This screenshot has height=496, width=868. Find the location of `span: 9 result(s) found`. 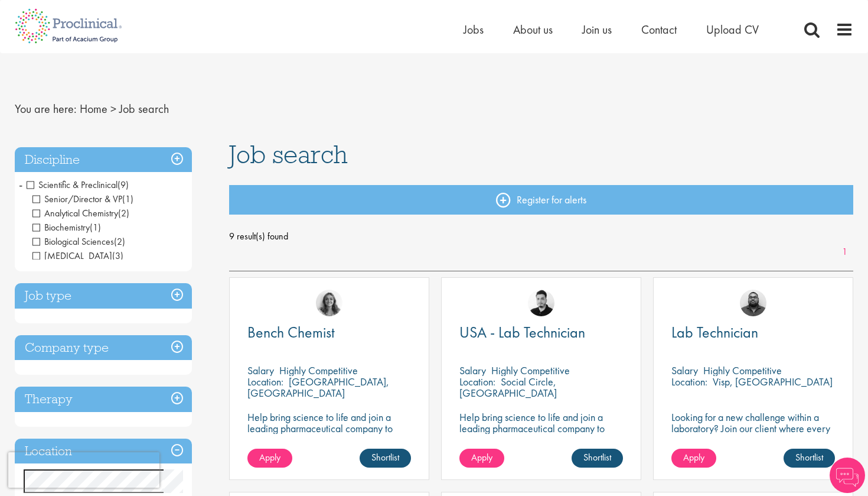

span: 9 result(s) found is located at coordinates (542, 236).